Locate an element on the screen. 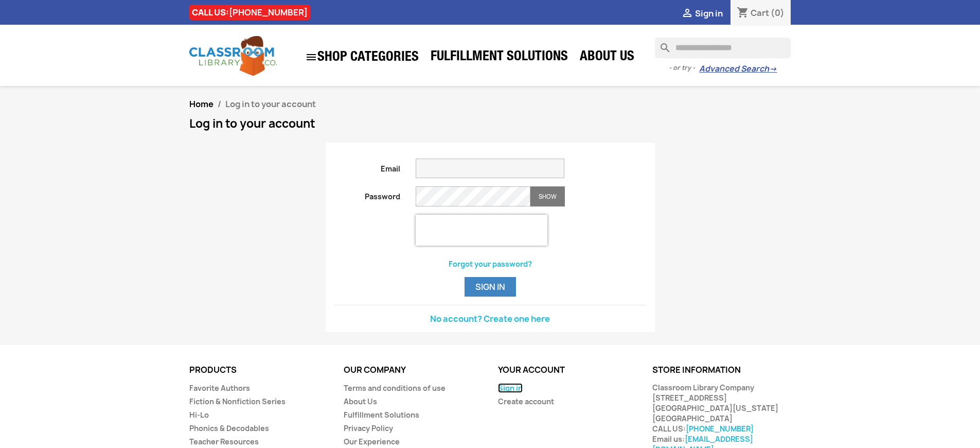 This screenshot has height=448, width=980. button: Sign in is located at coordinates (490, 287).